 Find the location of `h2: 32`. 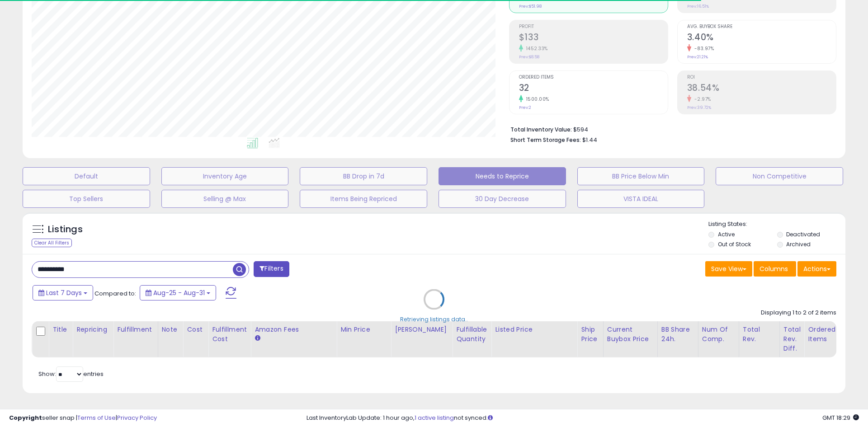

h2: 32 is located at coordinates (593, 89).